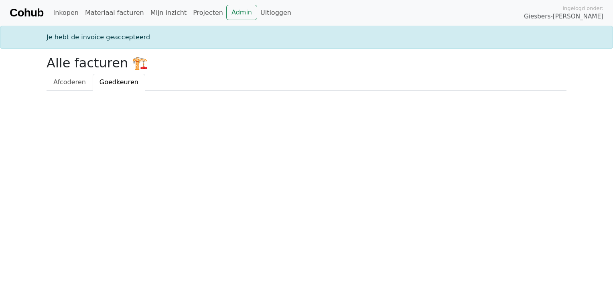 This screenshot has height=284, width=613. Describe the element at coordinates (583, 8) in the screenshot. I see `span: Ingelogd onder:` at that location.